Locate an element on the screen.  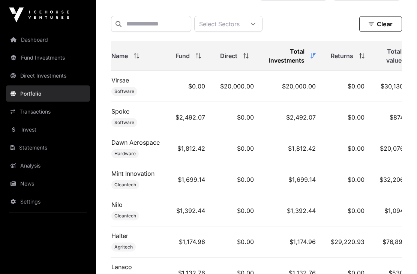
td: $29,220.93 is located at coordinates (348, 242).